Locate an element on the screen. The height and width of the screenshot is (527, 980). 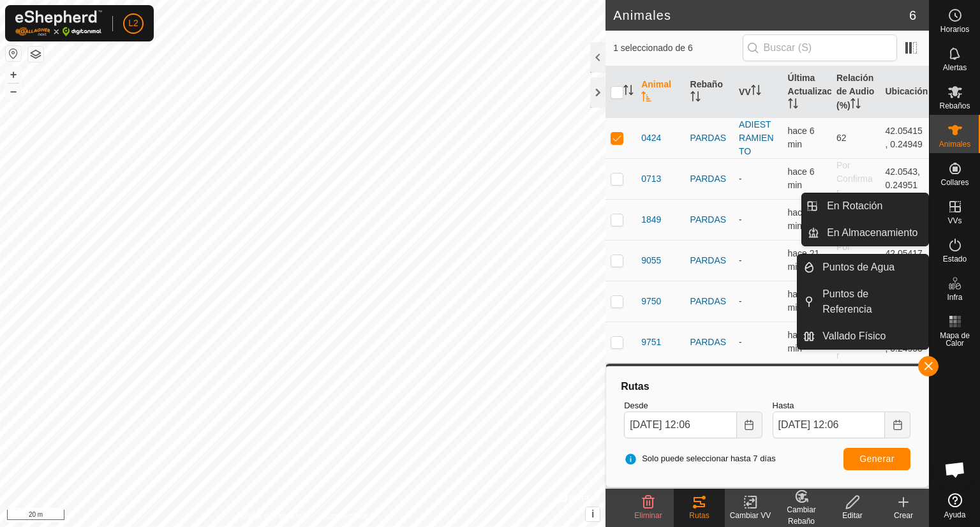
li: Puntos de Referencia is located at coordinates (863, 302).